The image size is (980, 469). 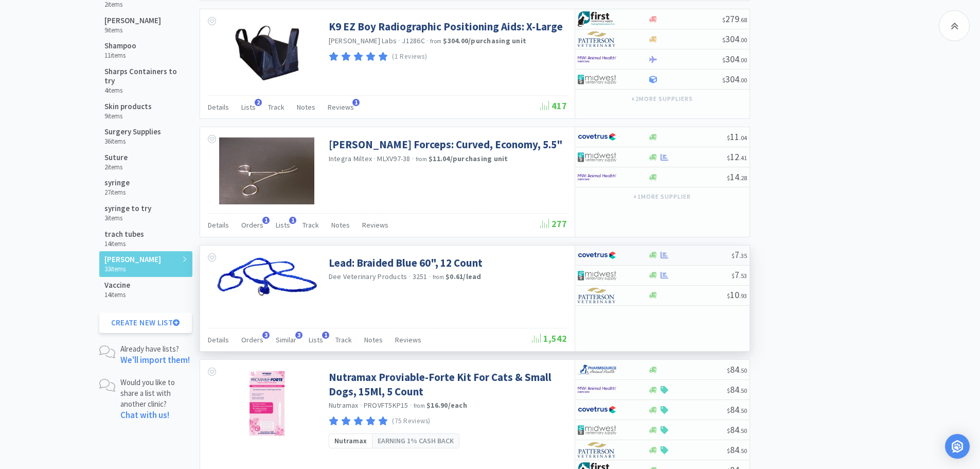 What do you see at coordinates (306, 107) in the screenshot?
I see `span: Notes` at bounding box center [306, 107].